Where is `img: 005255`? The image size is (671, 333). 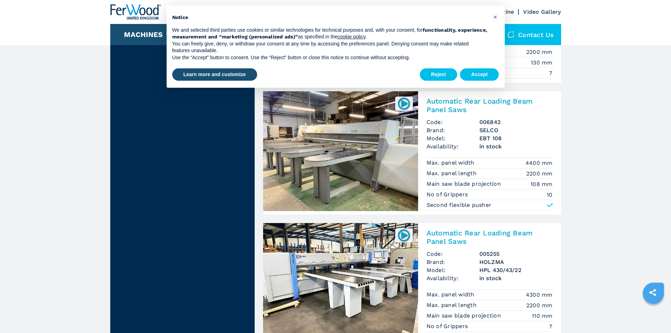 img: 005255 is located at coordinates (403, 235).